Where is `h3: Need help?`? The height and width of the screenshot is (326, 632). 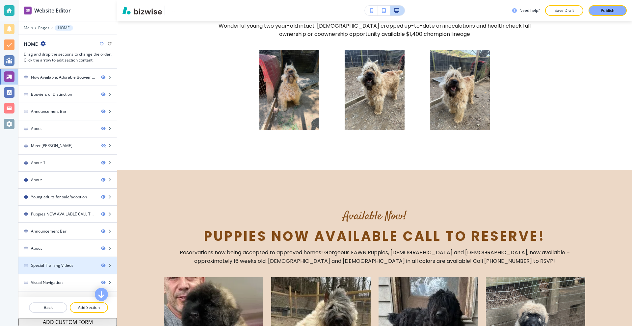 h3: Need help? is located at coordinates (529, 11).